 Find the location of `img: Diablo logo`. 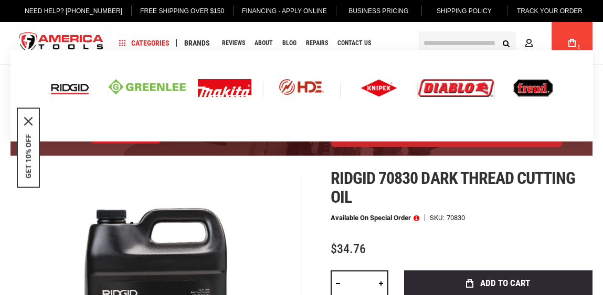

img: Diablo logo is located at coordinates (456, 88).